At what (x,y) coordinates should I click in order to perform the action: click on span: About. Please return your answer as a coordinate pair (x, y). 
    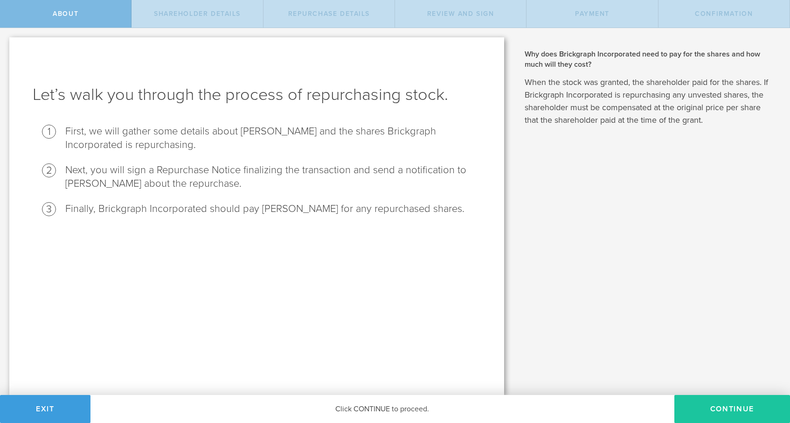
    Looking at the image, I should click on (65, 14).